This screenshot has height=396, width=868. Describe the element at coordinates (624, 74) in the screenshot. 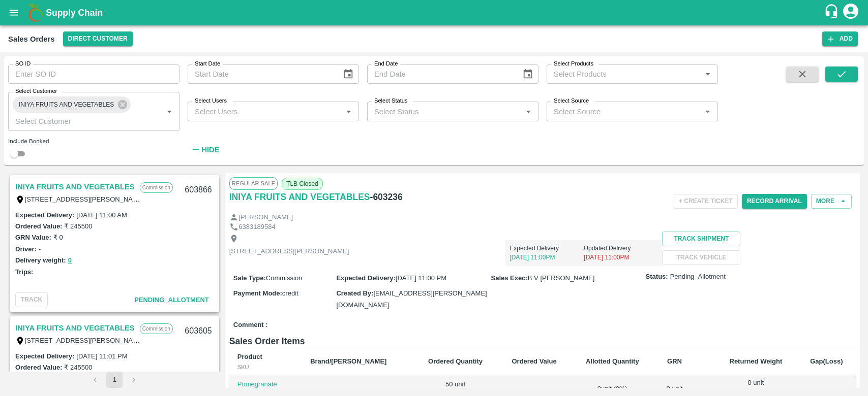

I see `input: Select Products` at that location.